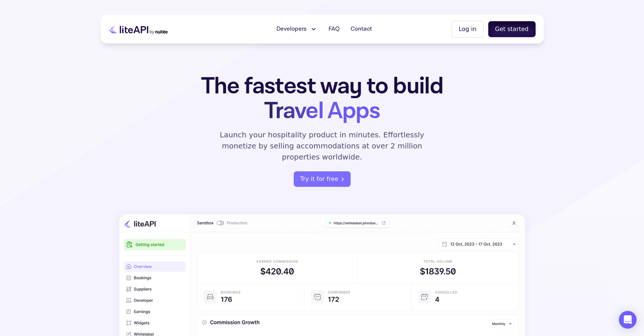  I want to click on span: Travel Apps, so click(322, 111).